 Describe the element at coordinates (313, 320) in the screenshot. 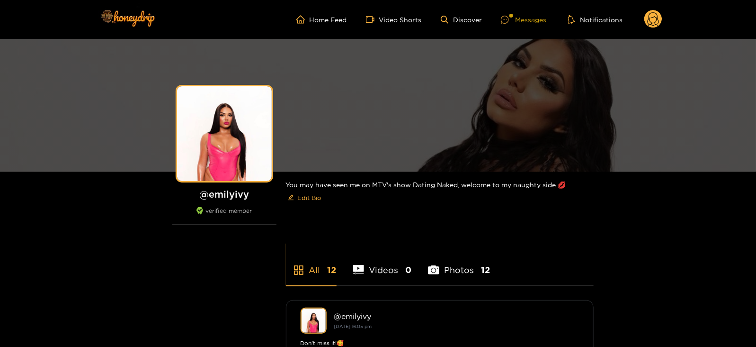

I see `img: emilyivy` at that location.